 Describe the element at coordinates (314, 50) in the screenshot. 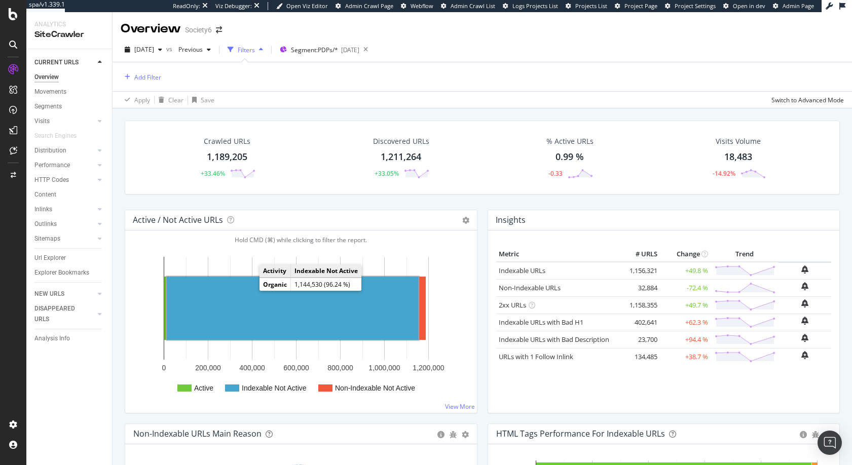

I see `span: Segment: PDPs/*` at that location.